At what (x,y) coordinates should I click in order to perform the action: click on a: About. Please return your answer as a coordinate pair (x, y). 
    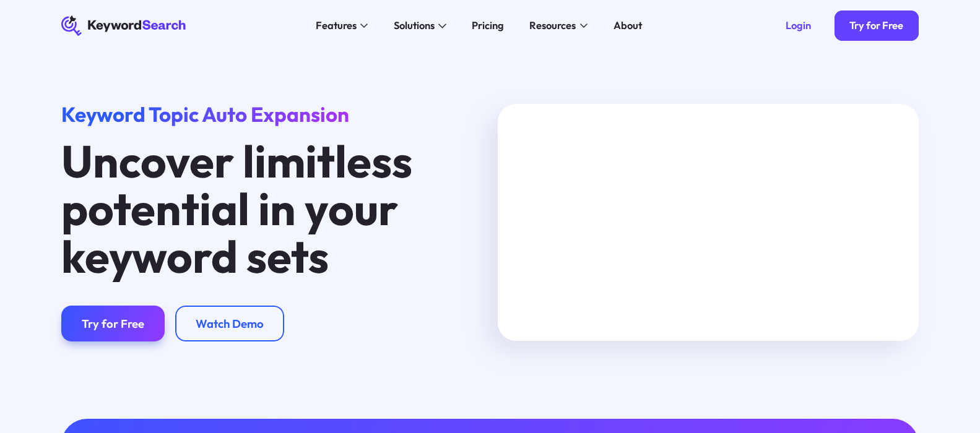
    Looking at the image, I should click on (627, 25).